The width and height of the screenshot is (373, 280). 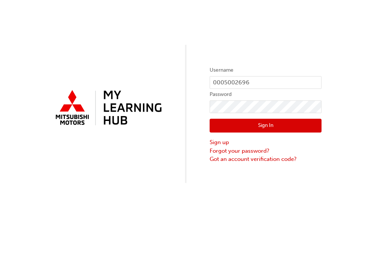 I want to click on a: Sign up, so click(x=266, y=142).